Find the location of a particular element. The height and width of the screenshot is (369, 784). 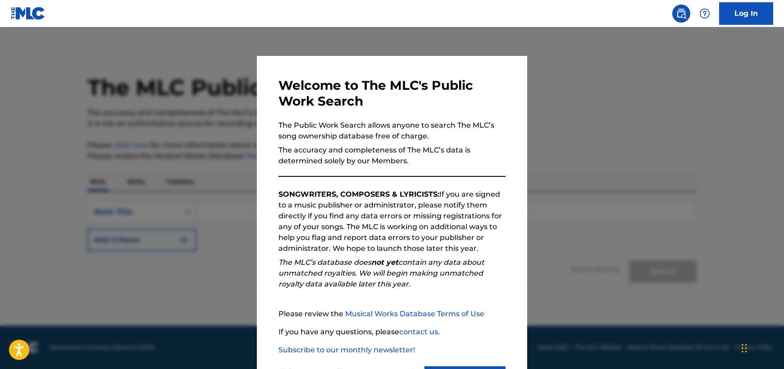

em: The MLC’s database does contain any data about unmatched royalties. We will begin making unmatche... is located at coordinates (381, 273).